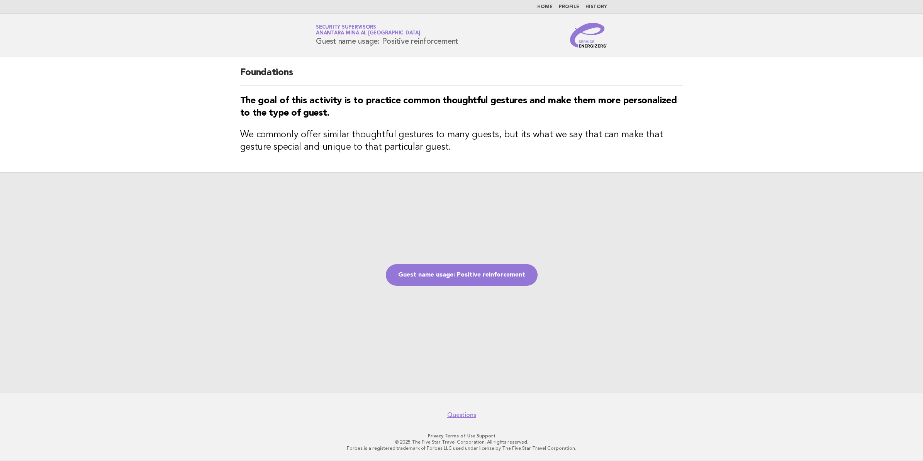 Image resolution: width=923 pixels, height=461 pixels. Describe the element at coordinates (545, 7) in the screenshot. I see `a: Home` at that location.